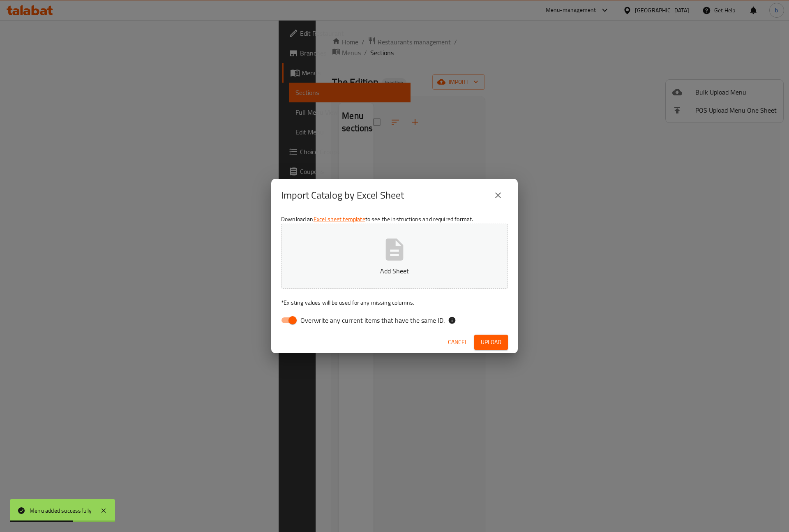 This screenshot has width=789, height=532. What do you see at coordinates (491, 342) in the screenshot?
I see `span: Upload` at bounding box center [491, 342].